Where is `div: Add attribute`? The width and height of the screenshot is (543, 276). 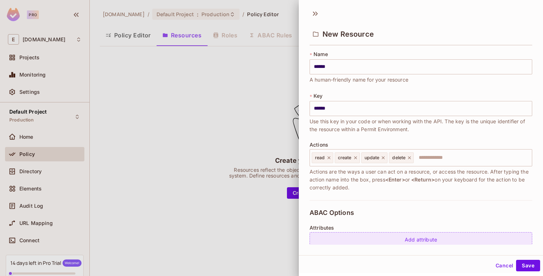 div: Add attribute is located at coordinates (421, 240).